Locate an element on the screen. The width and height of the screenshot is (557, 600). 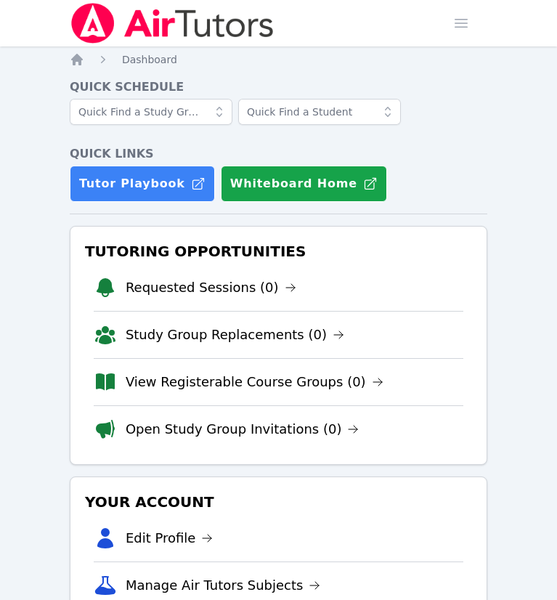
nav: Breadcrumb is located at coordinates (278, 60).